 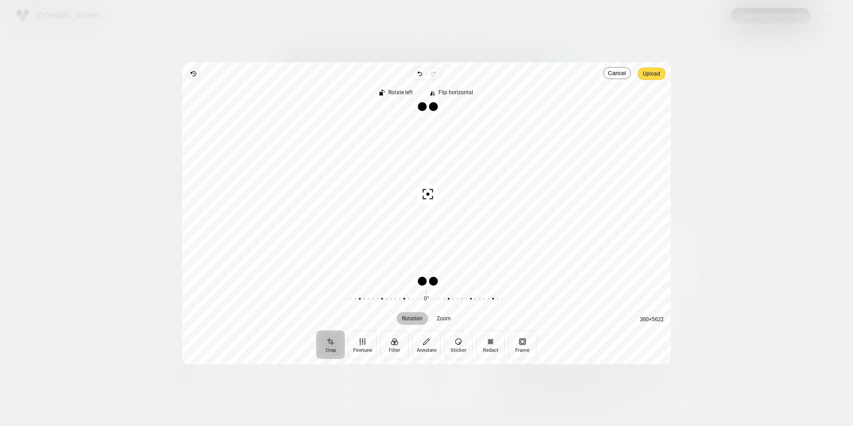 I want to click on span: Zoom, so click(x=444, y=319).